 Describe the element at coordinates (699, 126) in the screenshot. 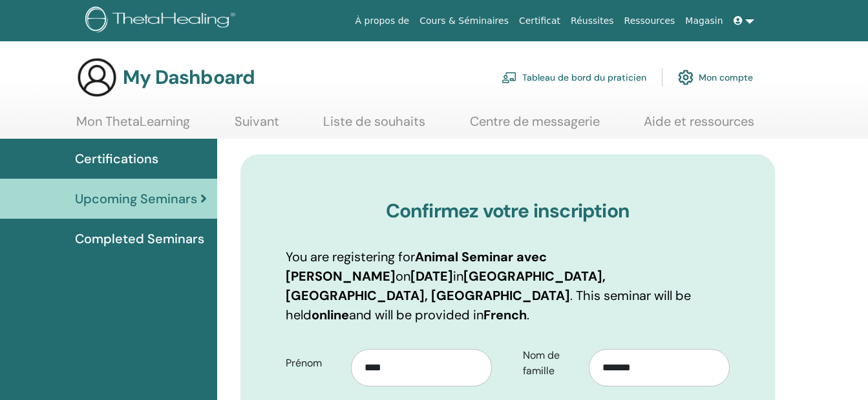

I see `a: Aide et ressources` at that location.